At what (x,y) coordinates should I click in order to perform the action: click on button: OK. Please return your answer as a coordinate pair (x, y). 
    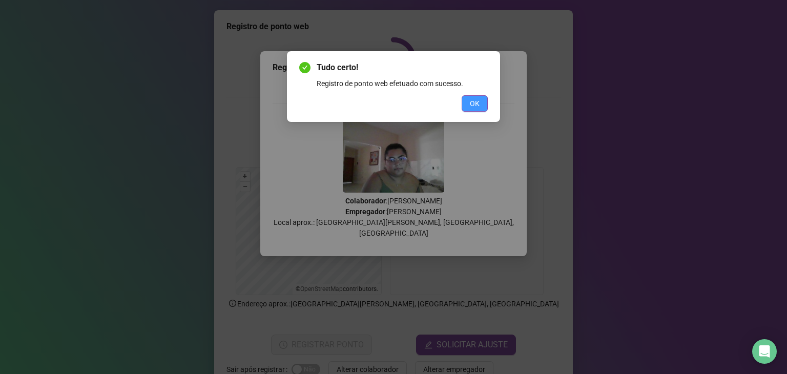
    Looking at the image, I should click on (475, 104).